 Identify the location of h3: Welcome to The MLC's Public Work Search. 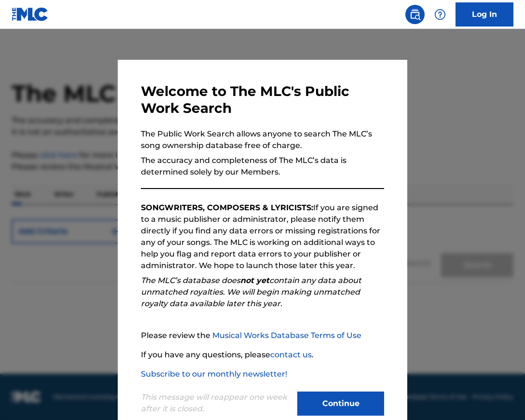
(263, 100).